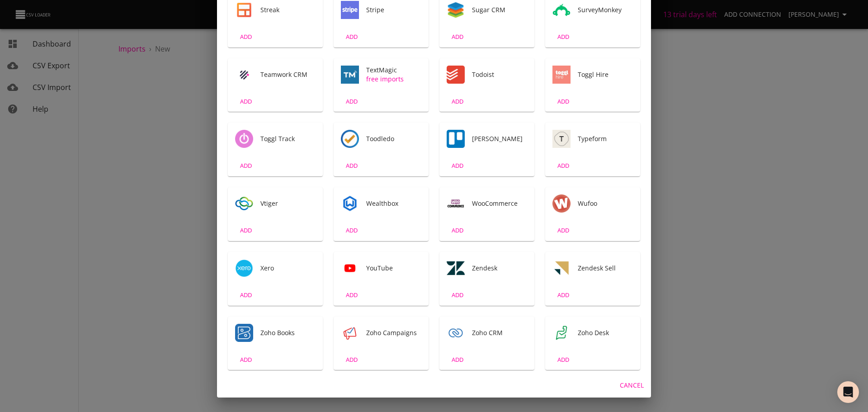 This screenshot has height=412, width=868. What do you see at coordinates (562, 10) in the screenshot?
I see `img: SurveyMonkey` at bounding box center [562, 10].